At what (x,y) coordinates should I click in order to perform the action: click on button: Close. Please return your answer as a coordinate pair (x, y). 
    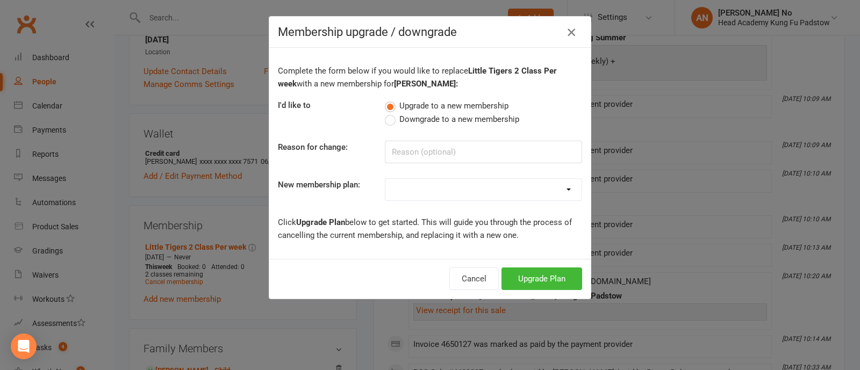
    Looking at the image, I should click on (571, 32).